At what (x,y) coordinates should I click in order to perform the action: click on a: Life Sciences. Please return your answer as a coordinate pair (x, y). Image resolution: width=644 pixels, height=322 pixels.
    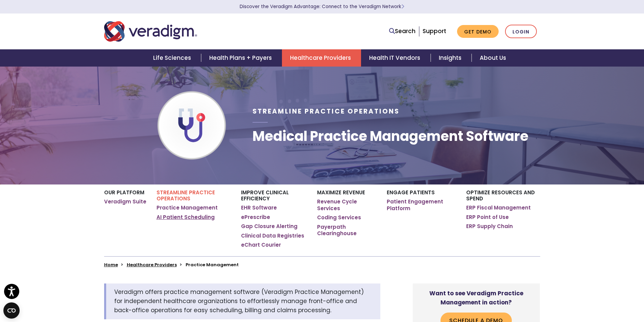
    Looking at the image, I should click on (173, 58).